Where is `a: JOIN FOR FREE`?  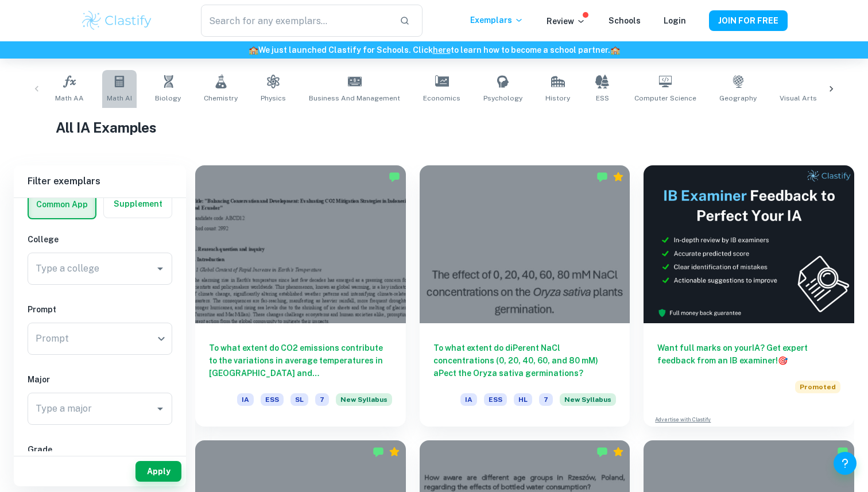 a: JOIN FOR FREE is located at coordinates (748, 21).